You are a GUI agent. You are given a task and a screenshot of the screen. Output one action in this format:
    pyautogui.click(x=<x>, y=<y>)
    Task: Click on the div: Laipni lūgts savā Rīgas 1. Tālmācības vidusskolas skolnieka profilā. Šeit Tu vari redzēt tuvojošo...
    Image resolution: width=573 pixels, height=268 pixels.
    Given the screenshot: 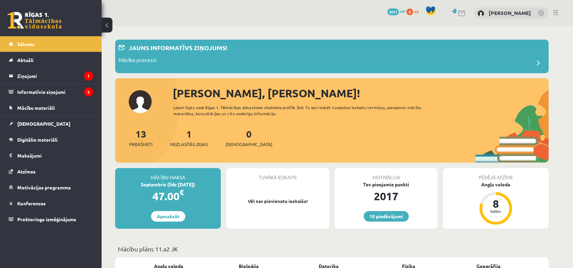 What is the action you would take?
    pyautogui.click(x=303, y=110)
    